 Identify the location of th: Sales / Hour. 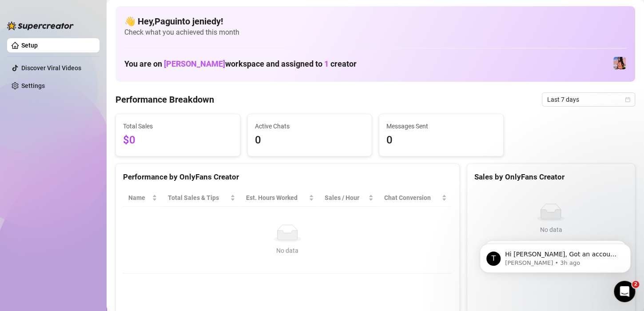
(349, 197).